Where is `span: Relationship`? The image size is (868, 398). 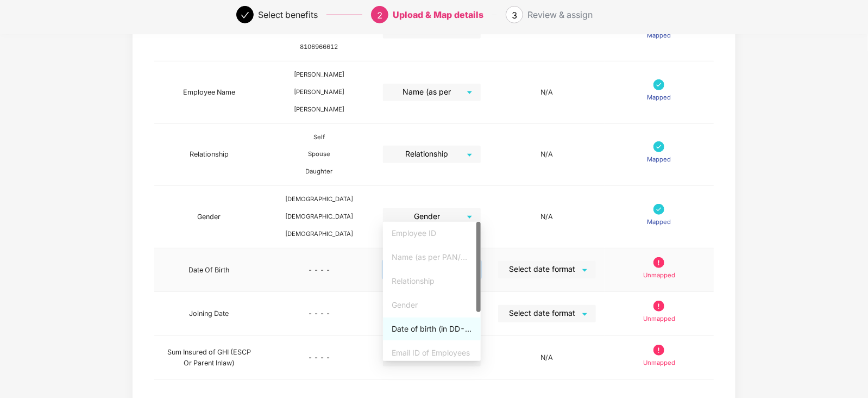
span: Relationship is located at coordinates (432, 154).